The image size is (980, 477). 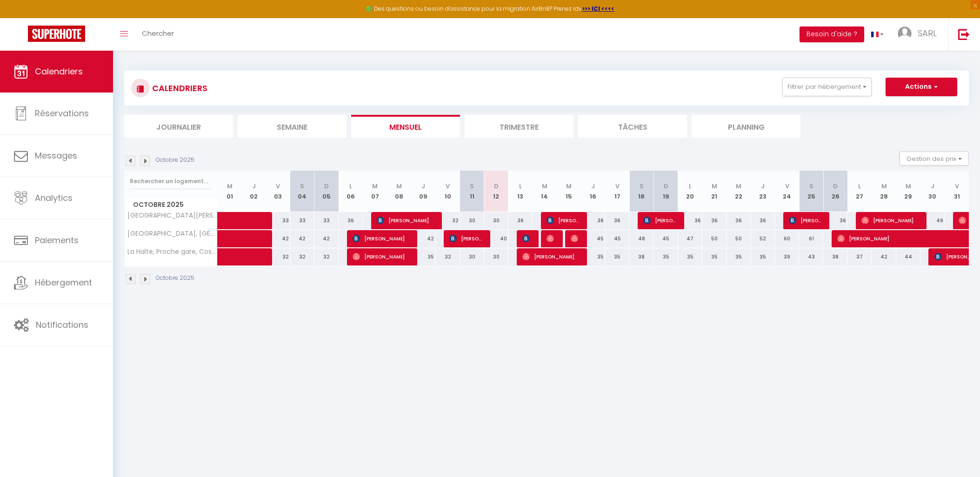 I want to click on a: >>> ICI <<<<, so click(x=599, y=8).